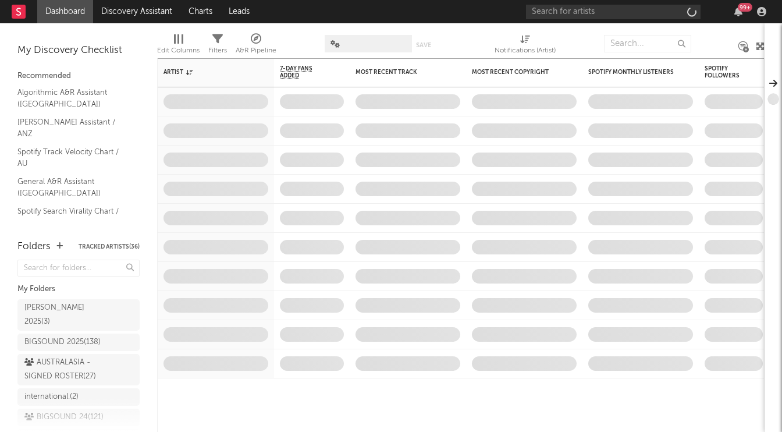 The height and width of the screenshot is (432, 782). Describe the element at coordinates (64, 417) in the screenshot. I see `div: BIGSOUND 24 ( 121 )` at that location.